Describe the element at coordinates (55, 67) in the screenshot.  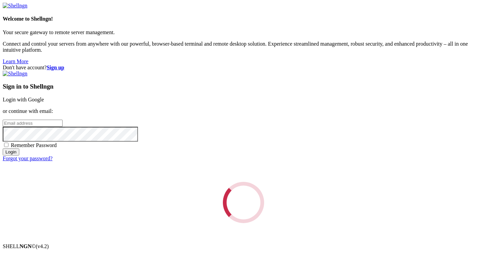
I see `a: Sign up` at that location.